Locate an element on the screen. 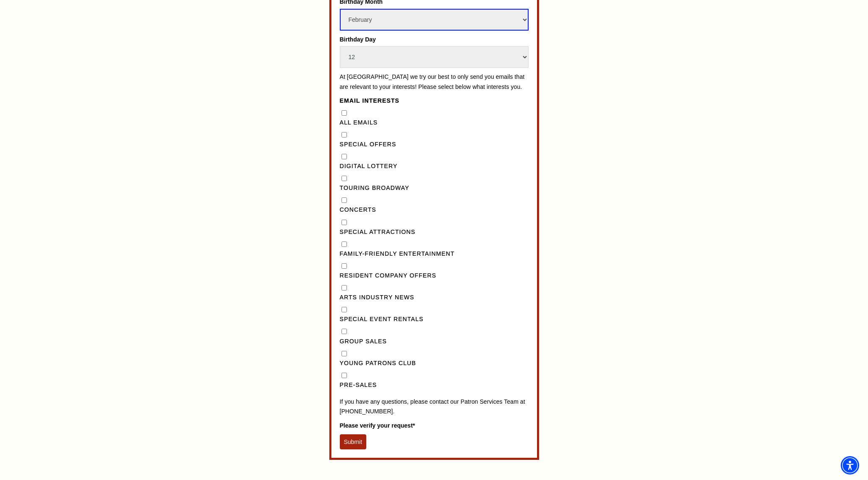 The image size is (868, 480). label: Resident Company Offers is located at coordinates (434, 276).